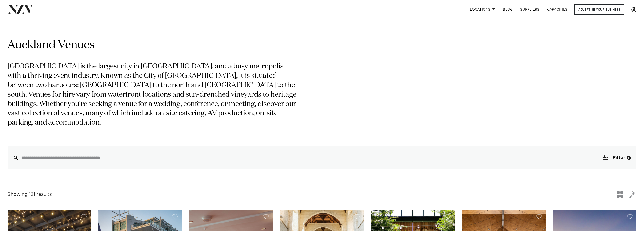  What do you see at coordinates (20, 9) in the screenshot?
I see `img: nzv-logo.png` at bounding box center [20, 9].